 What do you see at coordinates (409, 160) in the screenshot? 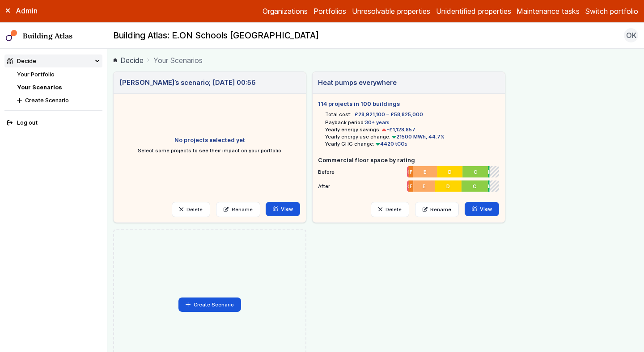
I see `h5: Commercial floor space by rating` at bounding box center [409, 160].